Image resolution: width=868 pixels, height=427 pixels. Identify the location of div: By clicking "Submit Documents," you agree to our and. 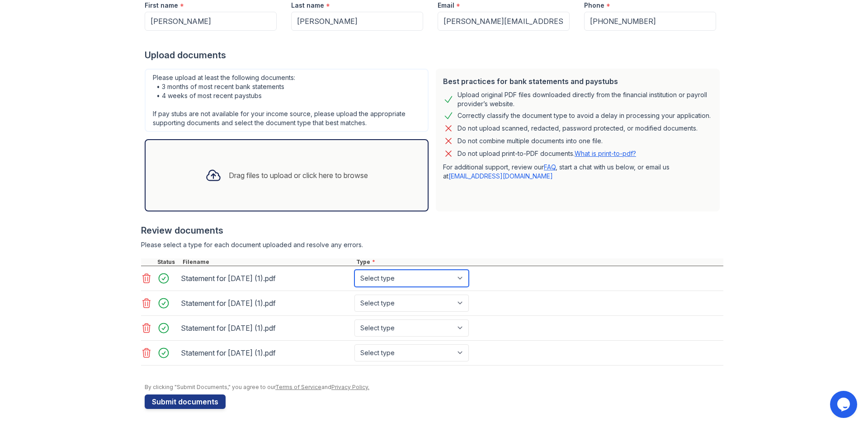
(434, 387).